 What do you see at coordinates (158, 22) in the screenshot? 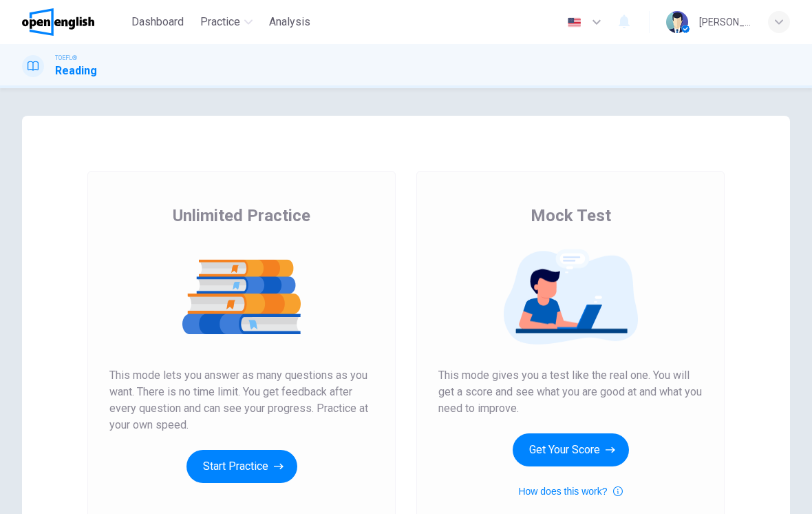
I see `button: Dashboard` at bounding box center [158, 22].